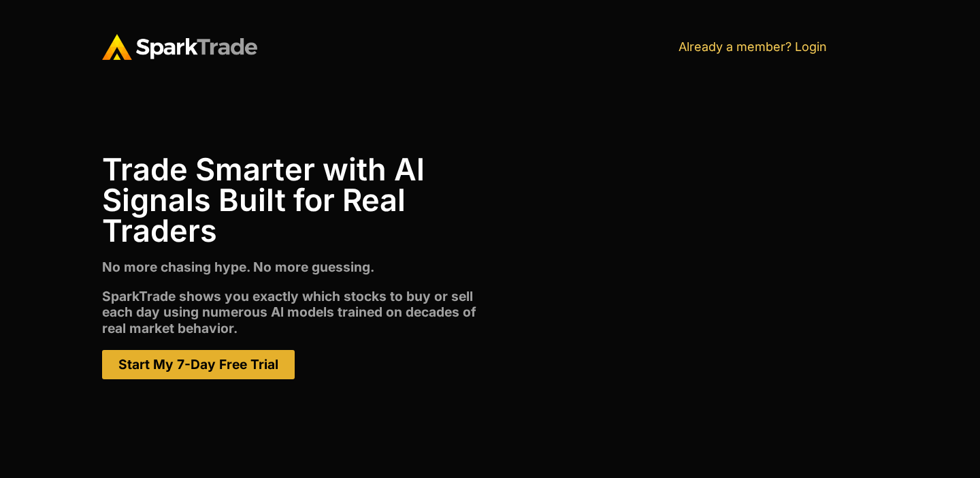 The height and width of the screenshot is (478, 980). Describe the element at coordinates (198, 365) in the screenshot. I see `span: Start My 7-Day Free Trial` at that location.